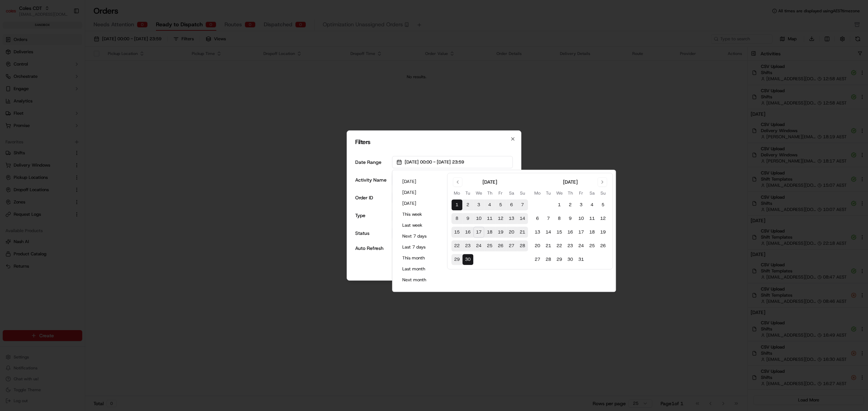 The image size is (868, 411). I want to click on button: Last month, so click(419, 269).